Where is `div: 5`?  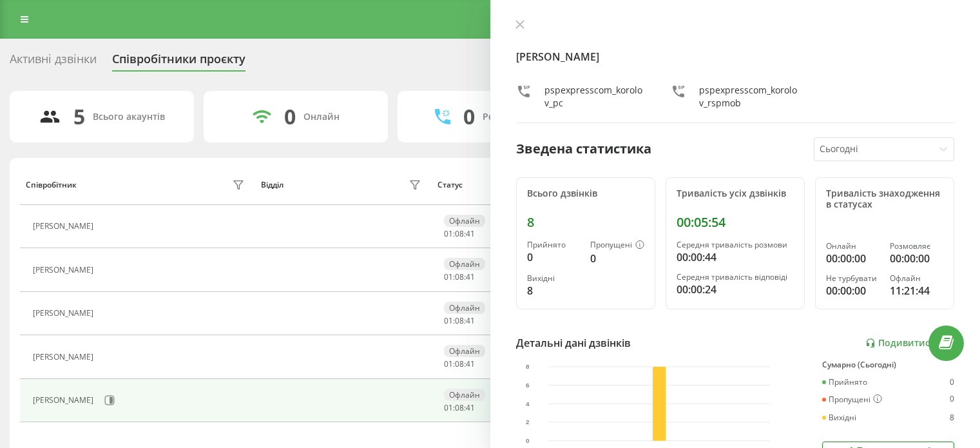
div: 5 is located at coordinates (79, 116).